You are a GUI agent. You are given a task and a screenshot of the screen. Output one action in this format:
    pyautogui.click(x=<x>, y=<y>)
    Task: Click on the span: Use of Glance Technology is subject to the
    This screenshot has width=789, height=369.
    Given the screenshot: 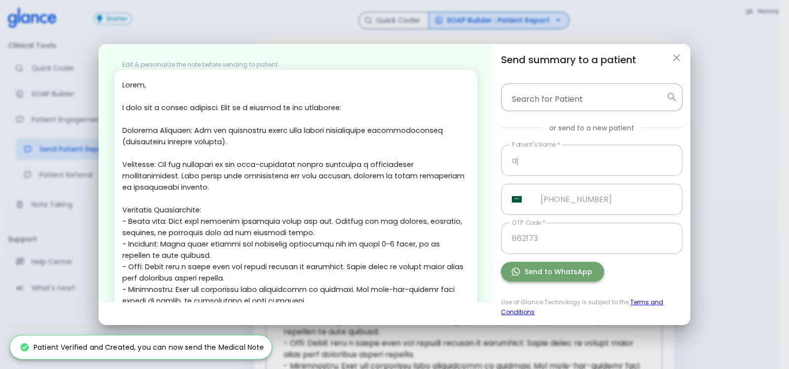 What is the action you would take?
    pyautogui.click(x=592, y=307)
    